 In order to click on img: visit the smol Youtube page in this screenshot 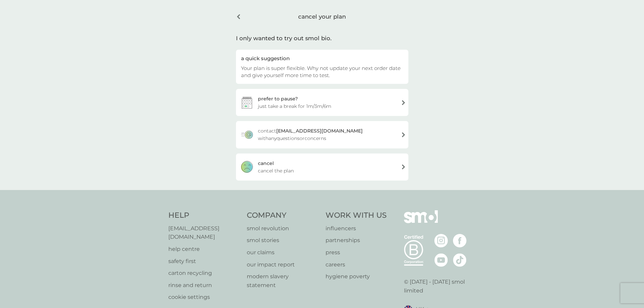, I will do `click(441, 260)`.